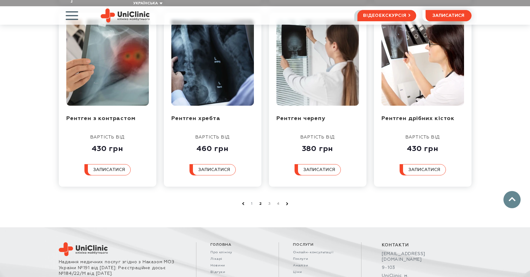  What do you see at coordinates (320, 272) in the screenshot?
I see `a: Ціни` at bounding box center [320, 272].